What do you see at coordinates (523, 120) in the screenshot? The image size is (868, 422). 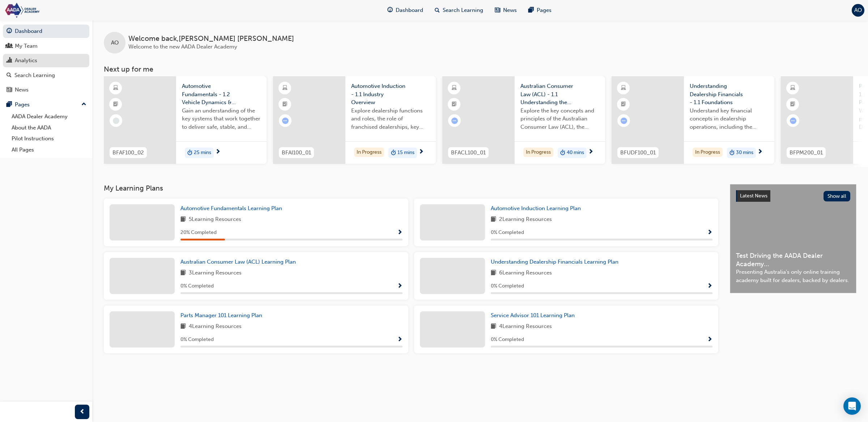 I see `a: BFACL100_01Australian Consumer Law (ACL) - 1.1 Understanding the ACL, Consumer Guarantees & the R...` at bounding box center [523, 120].